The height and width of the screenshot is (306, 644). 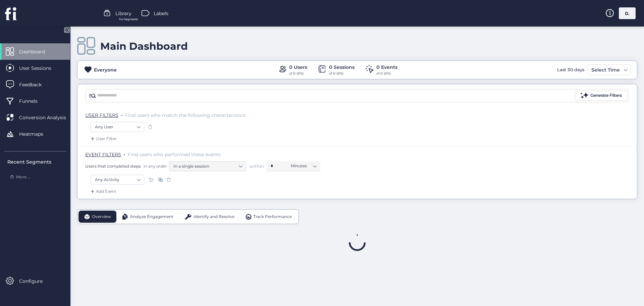 What do you see at coordinates (36, 281) in the screenshot?
I see `span: Configure` at bounding box center [36, 281].